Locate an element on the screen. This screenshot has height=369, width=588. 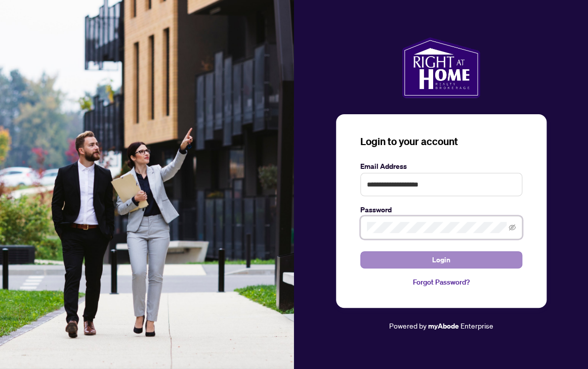
span: Powered by is located at coordinates (408, 326).